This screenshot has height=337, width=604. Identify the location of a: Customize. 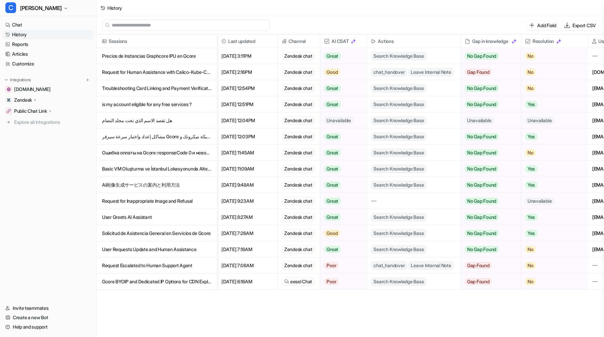
(48, 64).